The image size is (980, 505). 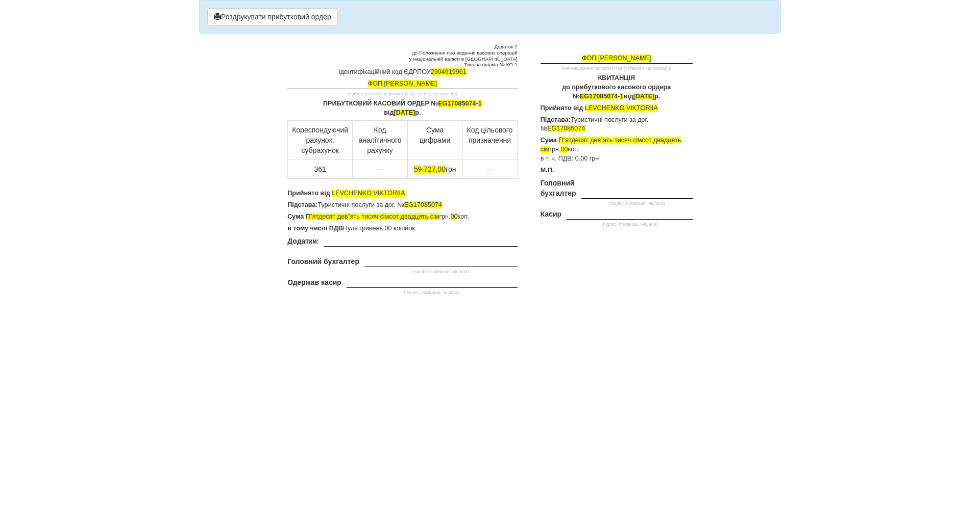 What do you see at coordinates (435, 169) in the screenshot?
I see `td: грн` at bounding box center [435, 169].